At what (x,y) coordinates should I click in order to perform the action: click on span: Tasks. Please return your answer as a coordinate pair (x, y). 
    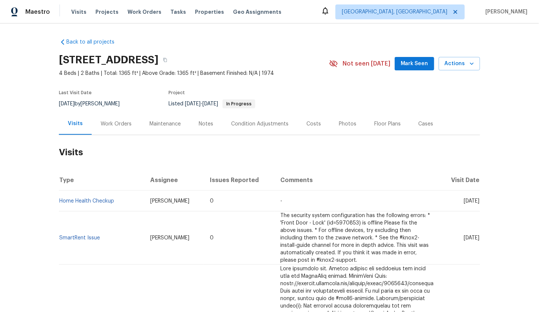
    Looking at the image, I should click on (178, 12).